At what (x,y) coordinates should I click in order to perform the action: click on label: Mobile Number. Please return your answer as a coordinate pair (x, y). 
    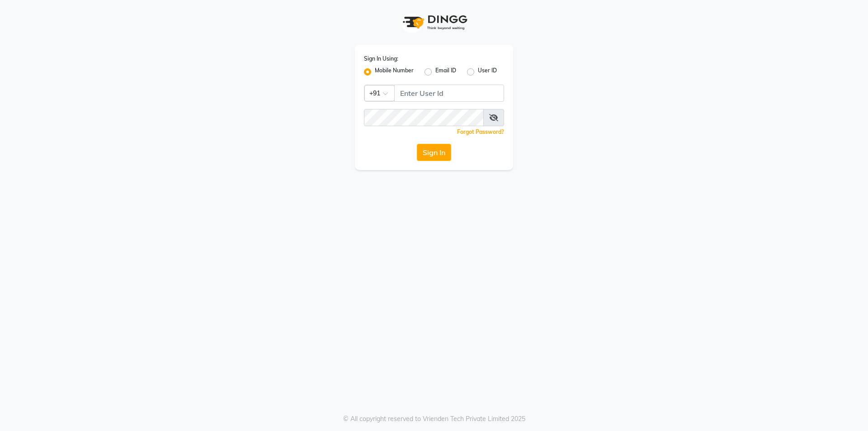
    Looking at the image, I should click on (394, 72).